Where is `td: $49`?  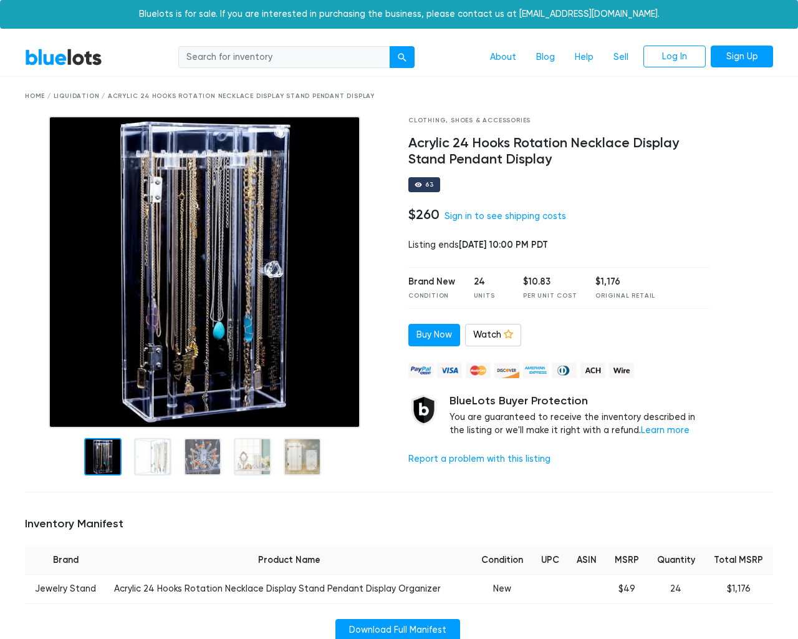
td: $49 is located at coordinates (626, 589).